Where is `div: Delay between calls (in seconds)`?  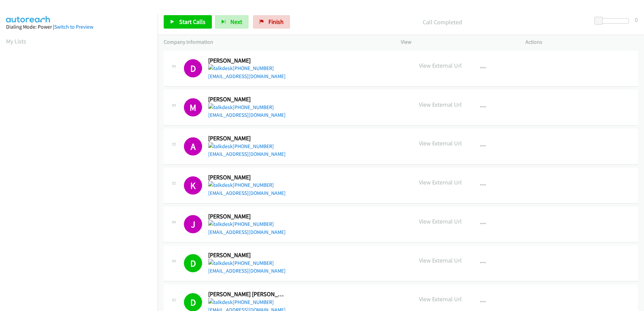 div: Delay between calls (in seconds) is located at coordinates (614, 21).